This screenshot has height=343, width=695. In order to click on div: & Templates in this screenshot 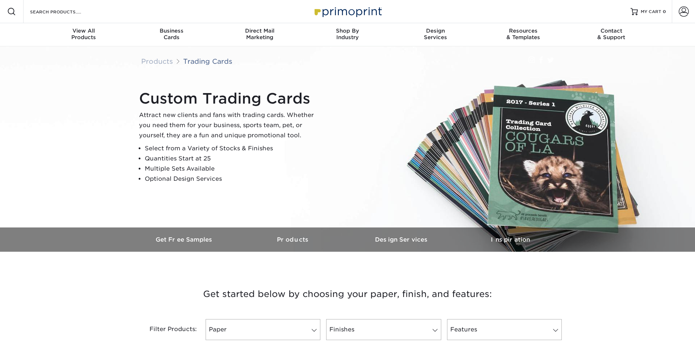, I will do `click(523, 34)`.